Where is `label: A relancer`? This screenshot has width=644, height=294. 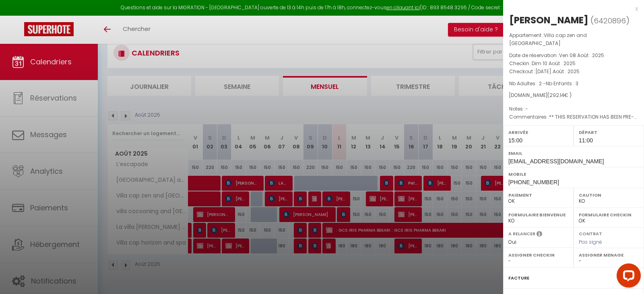
label: A relancer is located at coordinates (522, 234).